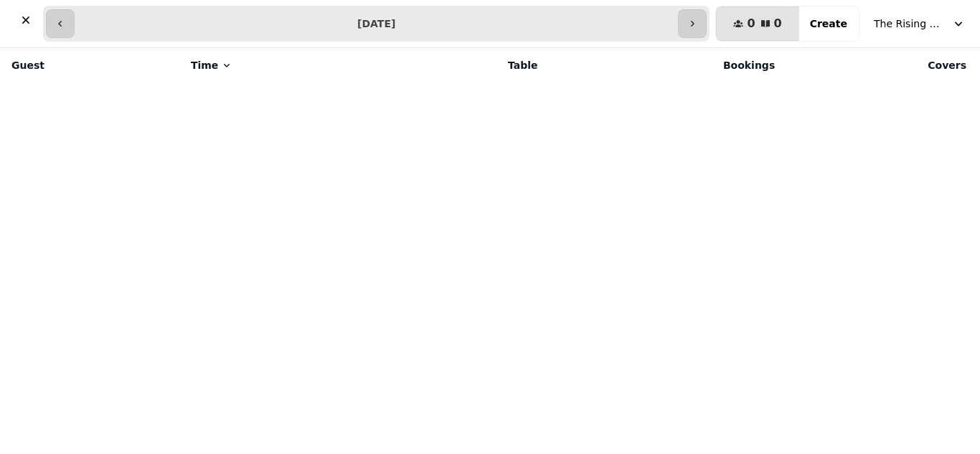 Image resolution: width=980 pixels, height=454 pixels. What do you see at coordinates (828, 23) in the screenshot?
I see `button: Create` at bounding box center [828, 23].